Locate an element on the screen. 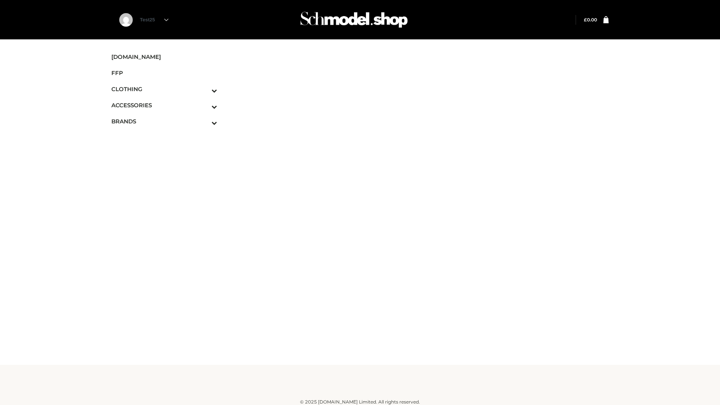  span: FFP is located at coordinates (164, 73).